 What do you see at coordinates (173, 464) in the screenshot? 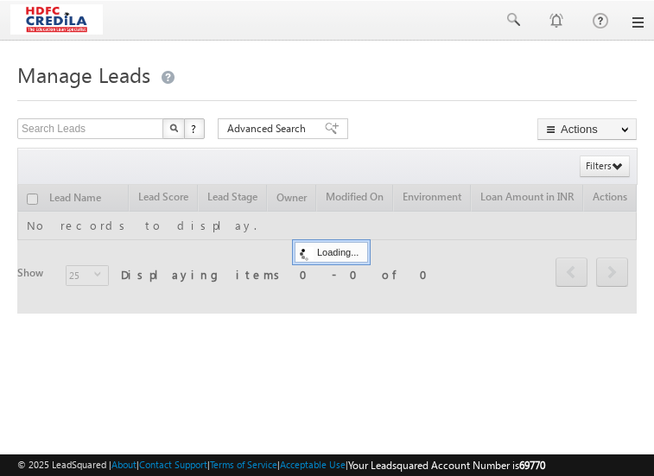
I see `a: Contact Support` at bounding box center [173, 464].